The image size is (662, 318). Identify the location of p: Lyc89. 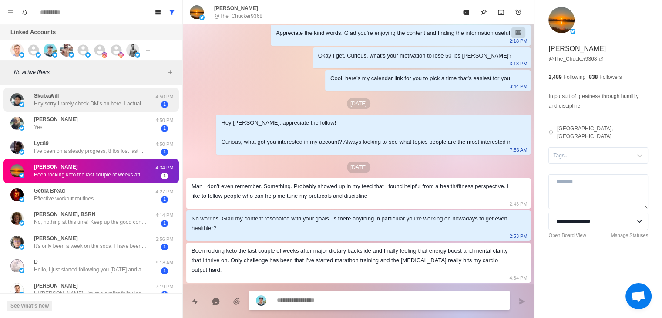
(41, 143).